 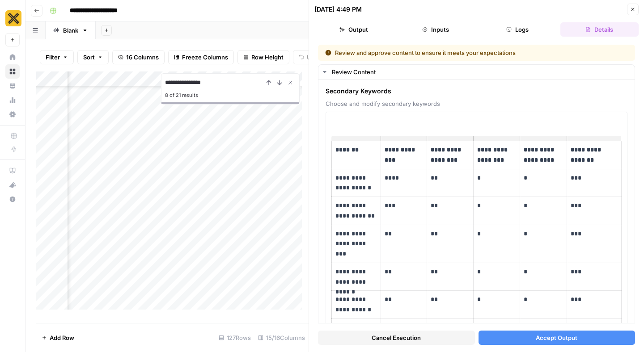 I want to click on span: Filter, so click(x=53, y=57).